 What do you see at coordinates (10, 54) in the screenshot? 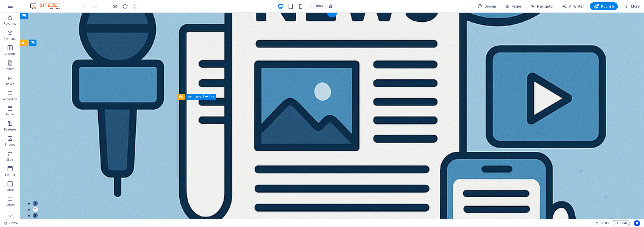
I see `p: Columns` at bounding box center [10, 54].